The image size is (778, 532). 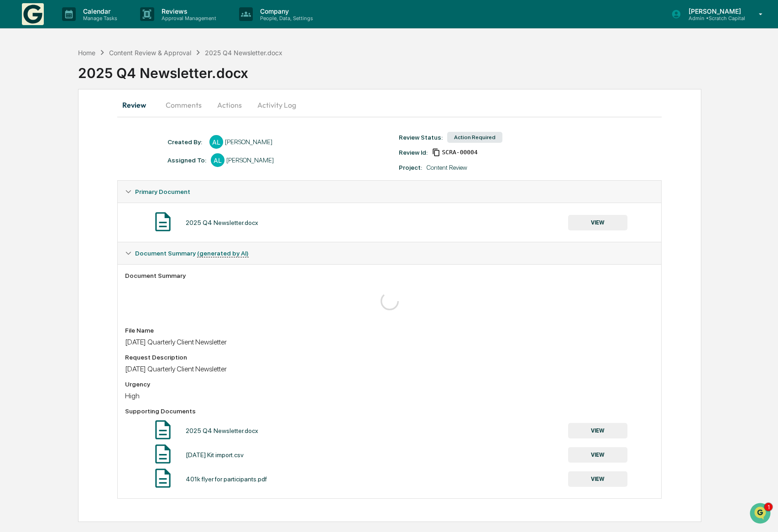 What do you see at coordinates (27, 78) in the screenshot?
I see `img: 8933085812038_c878075ebb4cc5468115_72.jpg` at bounding box center [27, 78].